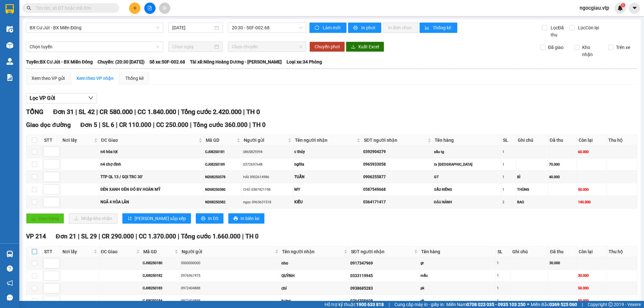  I want to click on div: Xem theo VP nhận, so click(95, 78).